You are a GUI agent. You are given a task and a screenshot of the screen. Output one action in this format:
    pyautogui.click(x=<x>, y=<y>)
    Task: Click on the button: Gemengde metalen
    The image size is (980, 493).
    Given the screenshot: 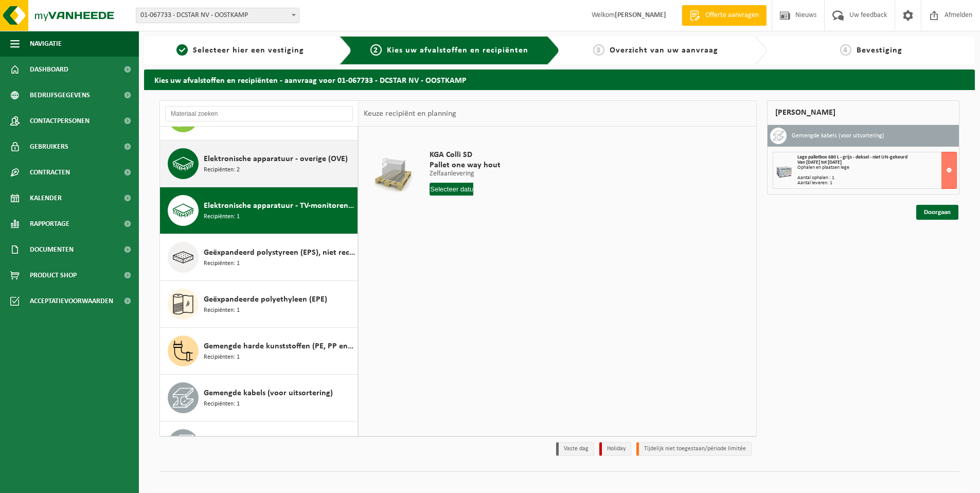 What is the action you would take?
    pyautogui.click(x=259, y=444)
    